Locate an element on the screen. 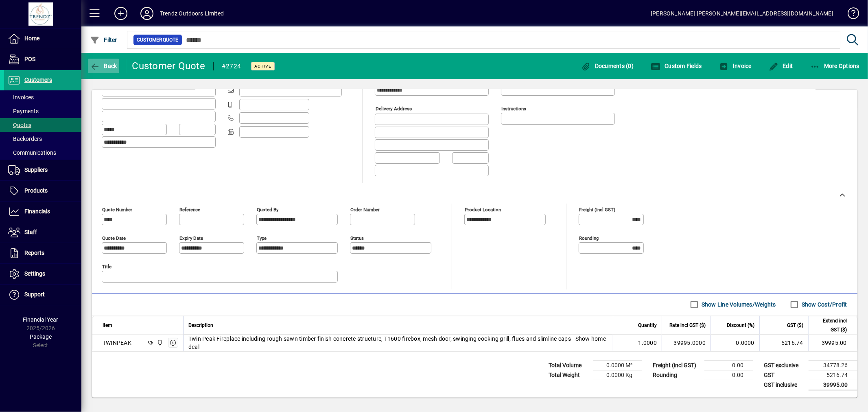 Image resolution: width=868 pixels, height=412 pixels. span: Active is located at coordinates (263, 66).